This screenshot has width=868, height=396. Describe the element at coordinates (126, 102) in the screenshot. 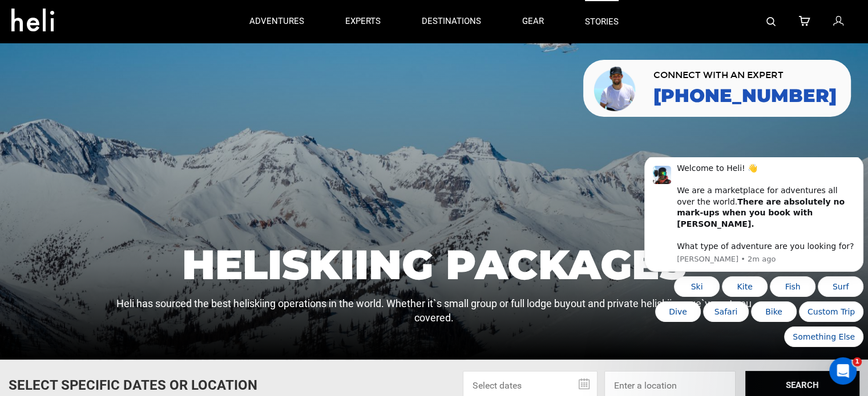

I see `p: Message from Carl, sent 2m ago` at that location.